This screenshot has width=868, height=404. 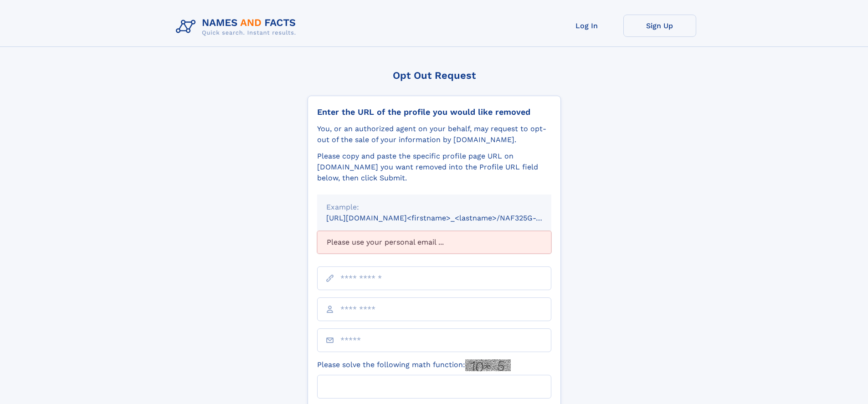 I want to click on div: You, or an authorized agent on your behalf, may request to opt-out of the sale of your informatio..., so click(x=434, y=134).